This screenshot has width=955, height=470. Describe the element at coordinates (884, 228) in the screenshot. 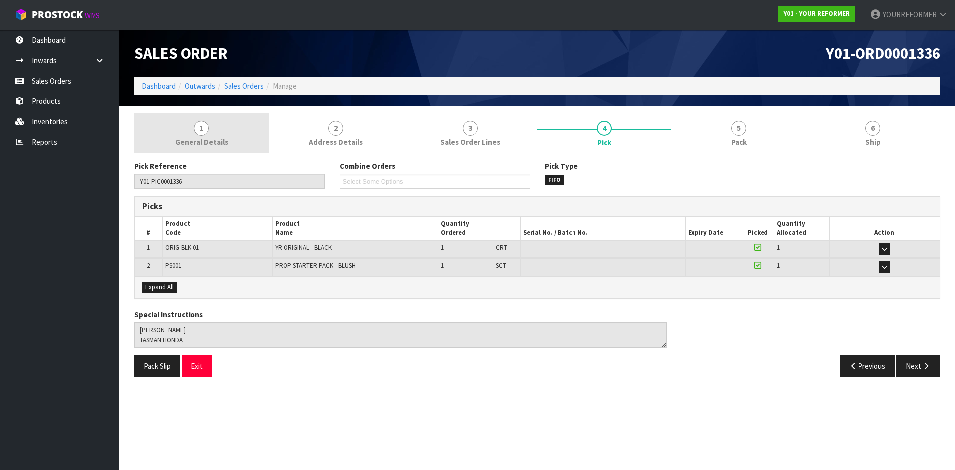

I see `th: Action` at that location.